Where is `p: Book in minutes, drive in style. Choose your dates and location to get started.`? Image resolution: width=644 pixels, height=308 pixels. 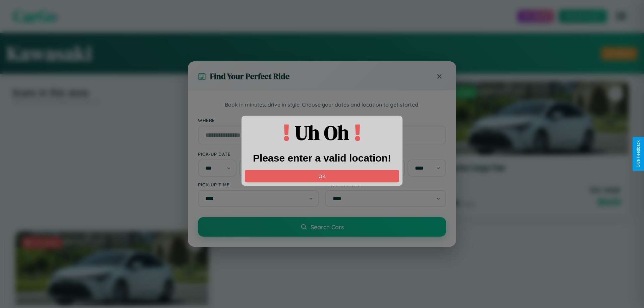 p: Book in minutes, drive in style. Choose your dates and location to get started. is located at coordinates (322, 105).